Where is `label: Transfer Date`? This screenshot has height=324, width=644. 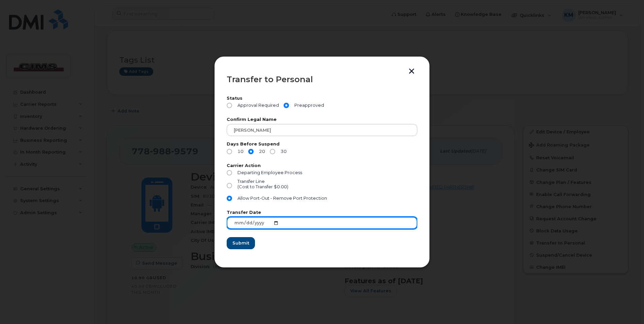 label: Transfer Date is located at coordinates (322, 213).